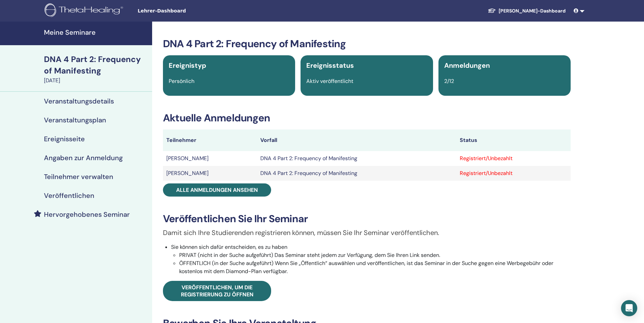 This screenshot has width=644, height=323. What do you see at coordinates (329, 81) in the screenshot?
I see `span: Aktiv veröffentlicht` at bounding box center [329, 81].